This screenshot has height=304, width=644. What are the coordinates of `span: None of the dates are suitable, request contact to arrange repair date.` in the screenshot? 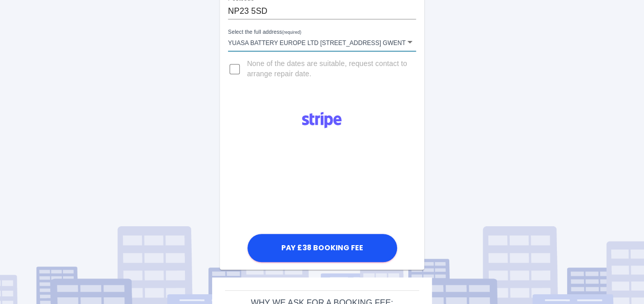 It's located at (327, 70).